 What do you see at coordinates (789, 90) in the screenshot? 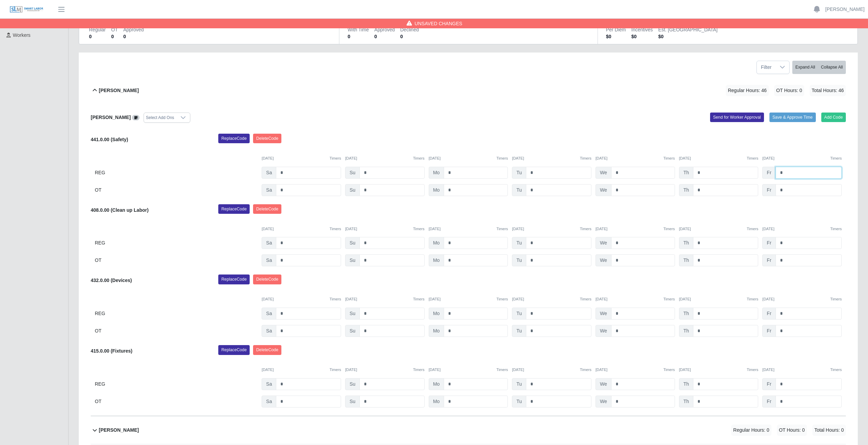
I see `span: OT Hours: 0` at bounding box center [789, 90].